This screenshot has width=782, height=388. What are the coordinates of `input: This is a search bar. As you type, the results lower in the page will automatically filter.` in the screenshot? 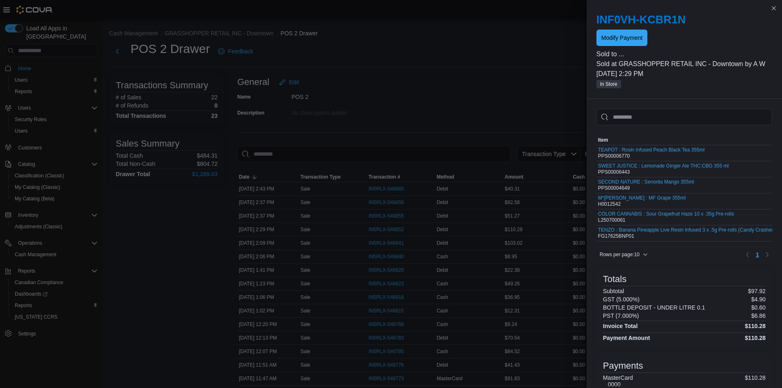 It's located at (684, 117).